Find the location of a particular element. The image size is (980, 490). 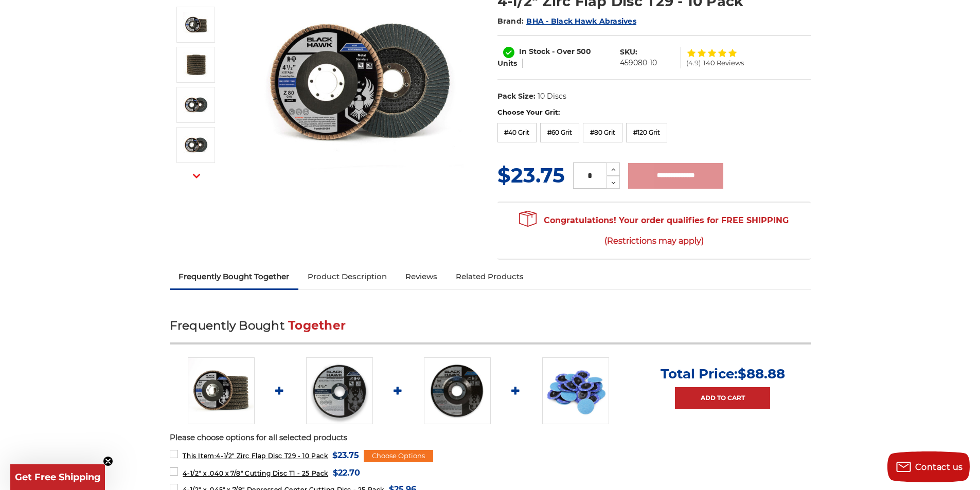

span: - Over is located at coordinates (563, 52).